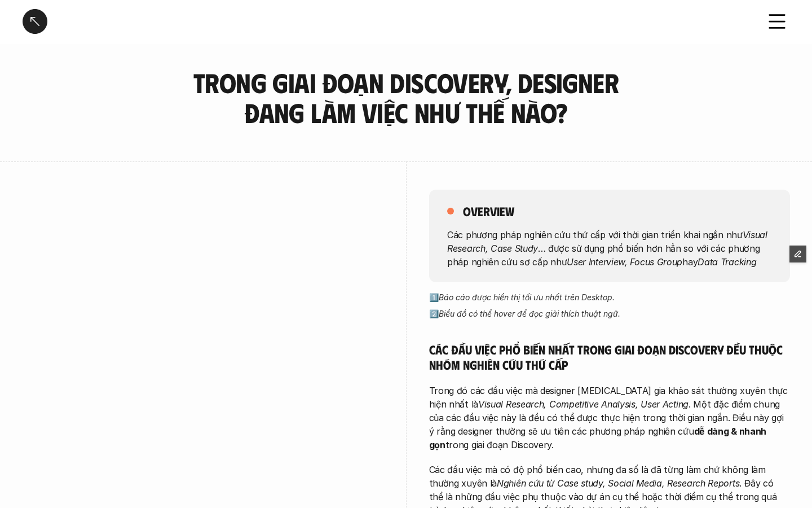  Describe the element at coordinates (610, 248) in the screenshot. I see `p: Các phương pháp nghiên cứu thứ cấp với thời gian triển khai ngắn như … được sử dụng phổ biến hơn ...` at that location.